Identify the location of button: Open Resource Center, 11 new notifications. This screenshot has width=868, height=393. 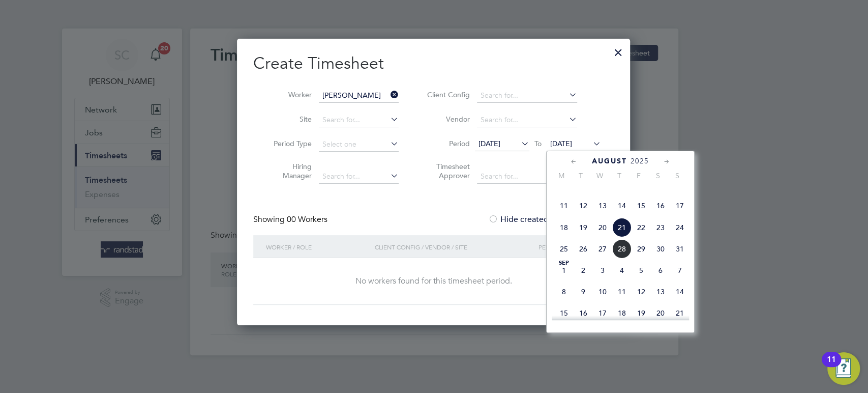
(844, 368).